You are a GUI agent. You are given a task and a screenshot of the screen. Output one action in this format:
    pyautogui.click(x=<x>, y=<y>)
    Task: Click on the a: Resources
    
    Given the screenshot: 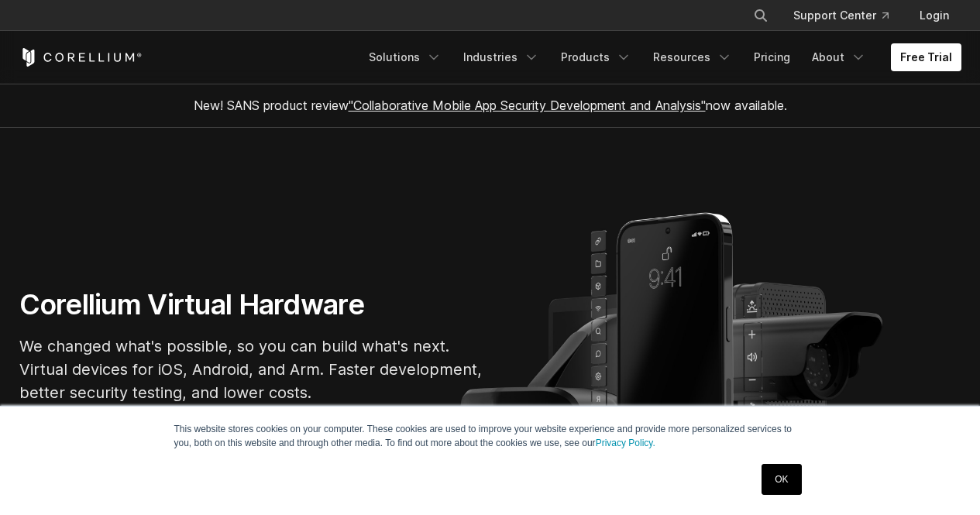 What is the action you would take?
    pyautogui.click(x=692, y=57)
    